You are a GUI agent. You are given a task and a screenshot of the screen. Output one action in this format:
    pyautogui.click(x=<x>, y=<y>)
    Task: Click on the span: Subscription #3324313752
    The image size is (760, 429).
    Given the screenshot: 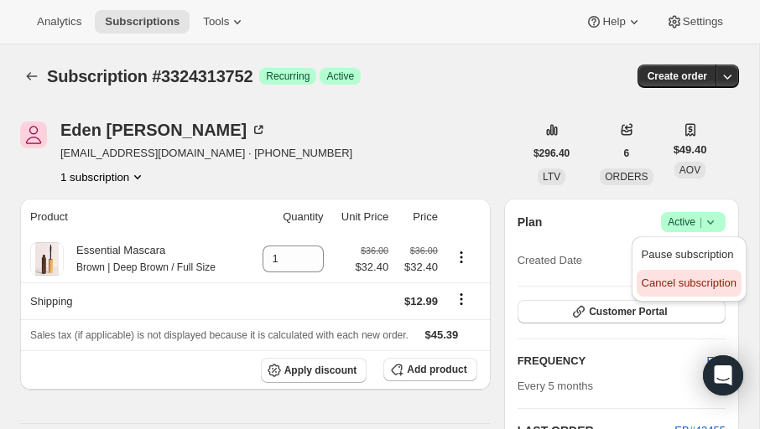 What is the action you would take?
    pyautogui.click(x=149, y=76)
    